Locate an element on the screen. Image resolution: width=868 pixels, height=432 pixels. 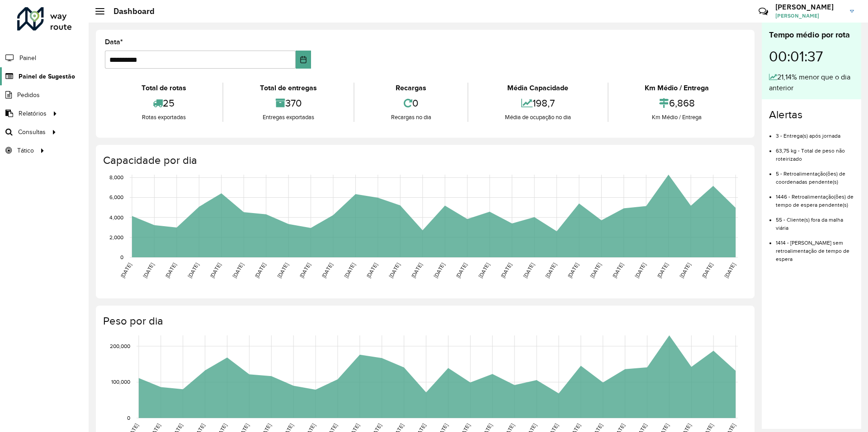
li: 5 - Retroalimentação(ões) de coordenadas pendente(s) is located at coordinates (815, 174).